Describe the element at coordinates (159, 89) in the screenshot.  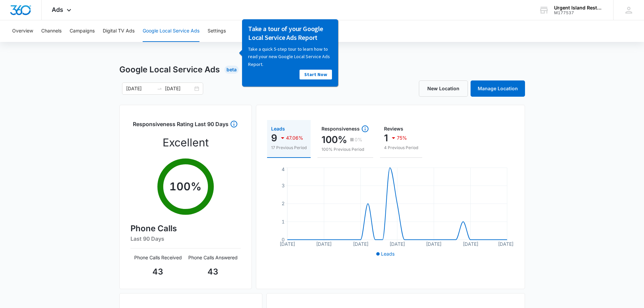
I see `span: swap-right` at that location.